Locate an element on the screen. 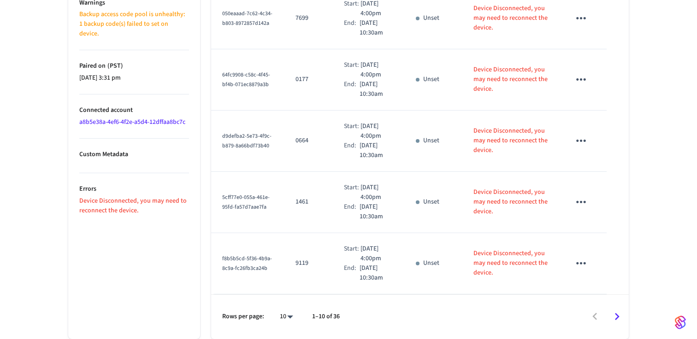 The width and height of the screenshot is (697, 339). p: 9119 is located at coordinates (308, 263).